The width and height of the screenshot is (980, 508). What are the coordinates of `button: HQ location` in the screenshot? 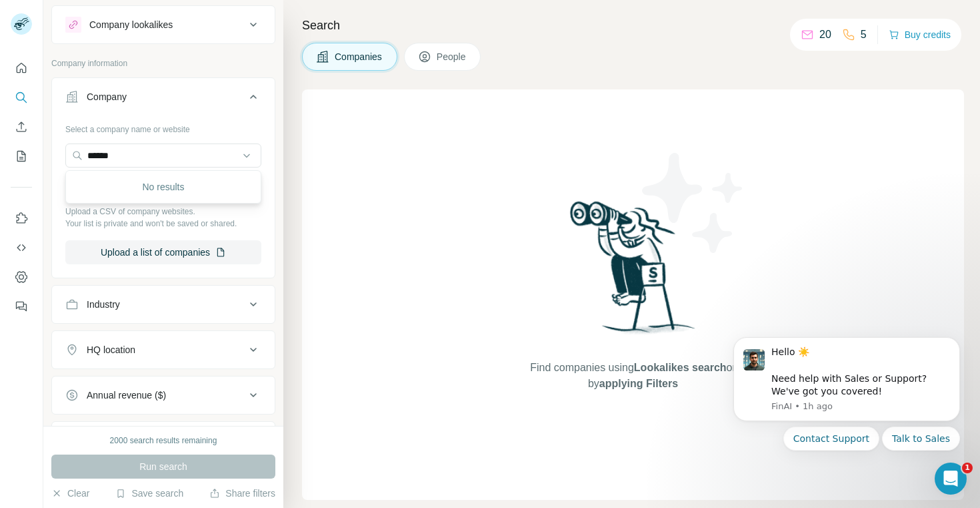 It's located at (164, 349).